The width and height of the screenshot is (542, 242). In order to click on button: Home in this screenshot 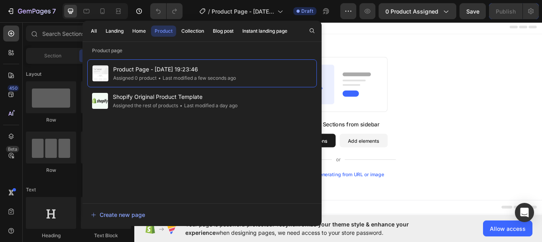, I will do `click(139, 31)`.